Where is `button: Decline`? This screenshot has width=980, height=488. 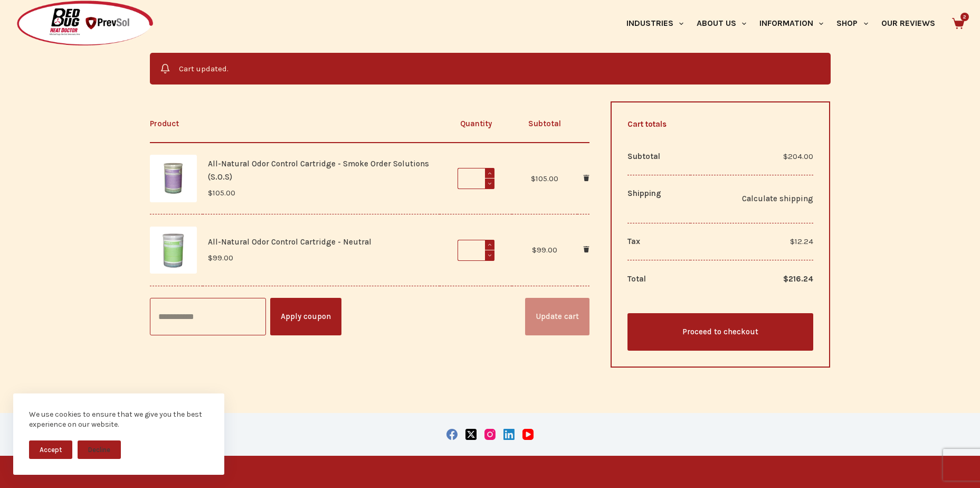
button: Decline is located at coordinates (99, 449).